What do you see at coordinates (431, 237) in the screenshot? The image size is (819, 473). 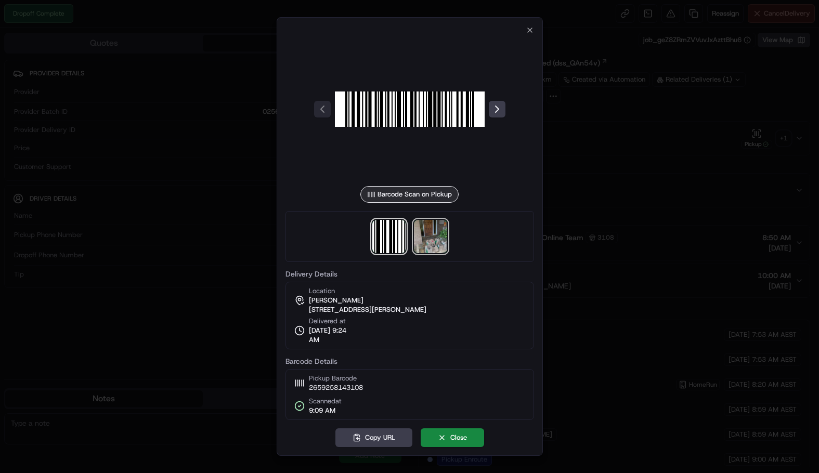 I see `img: photo_proof_of_delivery image` at bounding box center [431, 237].